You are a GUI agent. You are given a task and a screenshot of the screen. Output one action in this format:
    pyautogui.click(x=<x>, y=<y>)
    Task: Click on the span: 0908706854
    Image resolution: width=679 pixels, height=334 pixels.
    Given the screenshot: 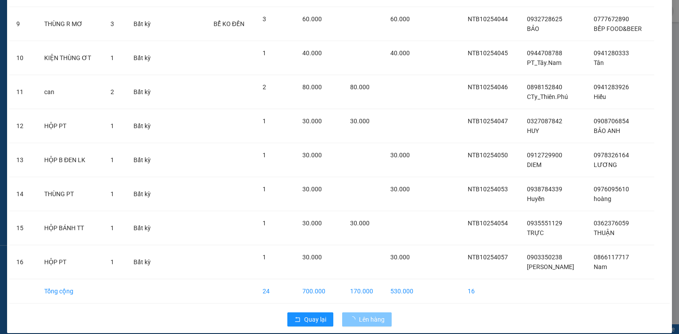 What is the action you would take?
    pyautogui.click(x=611, y=121)
    